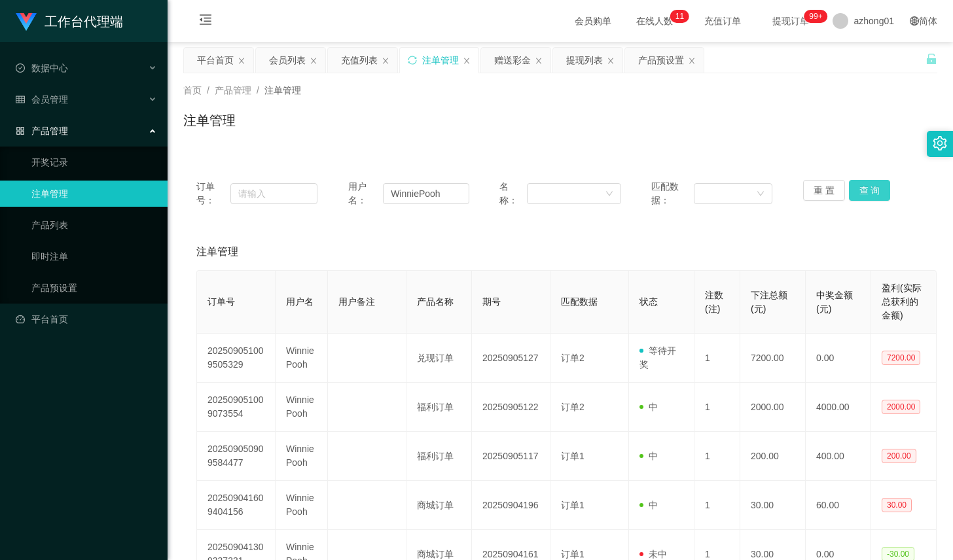 The width and height of the screenshot is (953, 560). I want to click on td: 2000.00, so click(773, 407).